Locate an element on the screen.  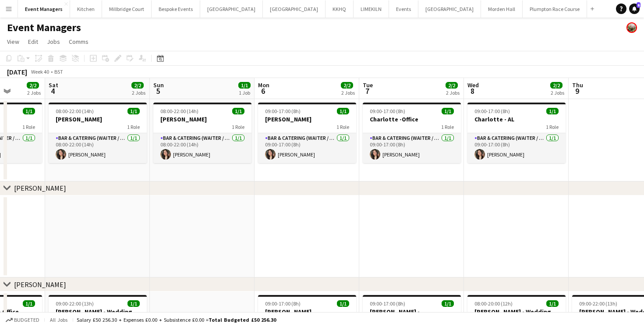
div: Salary £50 256.30 + Expenses £0.00 + Subsistence £0.00 = is located at coordinates (176, 320).